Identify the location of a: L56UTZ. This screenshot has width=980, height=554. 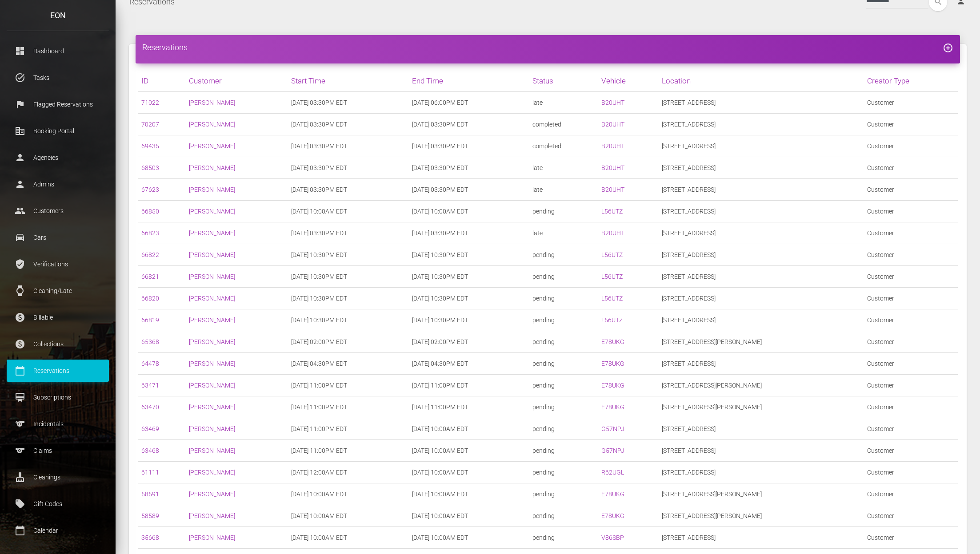
(612, 320).